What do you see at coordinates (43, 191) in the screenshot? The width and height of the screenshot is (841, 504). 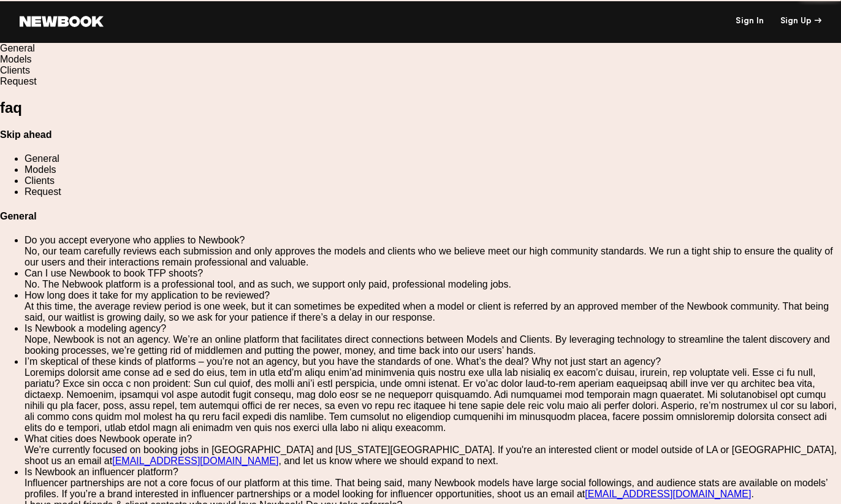 I see `a: Request` at bounding box center [43, 191].